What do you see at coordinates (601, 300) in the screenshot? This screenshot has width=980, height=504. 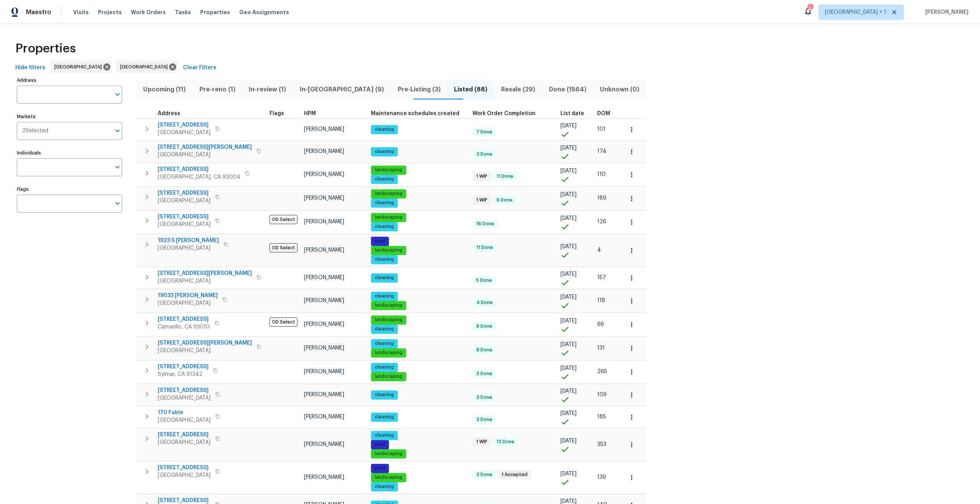 I see `span: 118` at bounding box center [601, 300].